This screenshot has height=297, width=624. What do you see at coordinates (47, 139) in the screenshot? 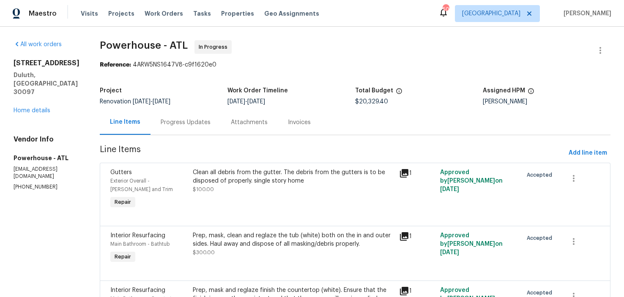
I see `h4: Vendor Info` at bounding box center [47, 139].